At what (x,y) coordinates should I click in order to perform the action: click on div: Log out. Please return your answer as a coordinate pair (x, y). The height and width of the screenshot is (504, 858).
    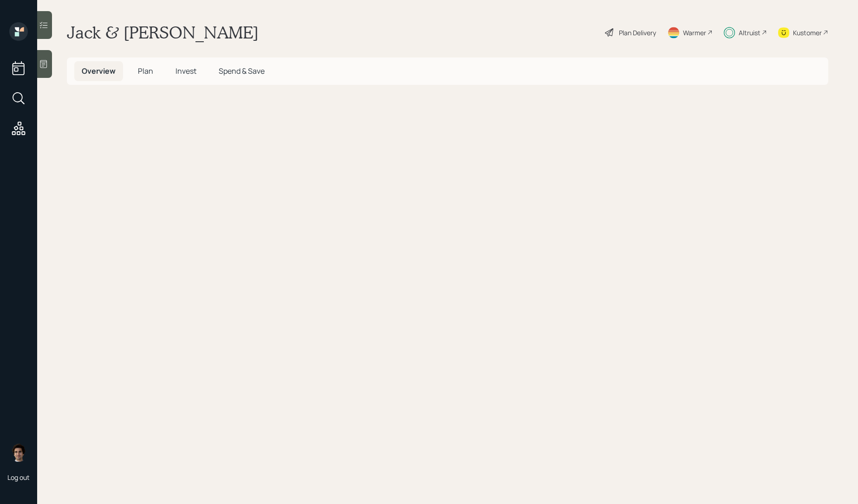
    Looking at the image, I should click on (18, 477).